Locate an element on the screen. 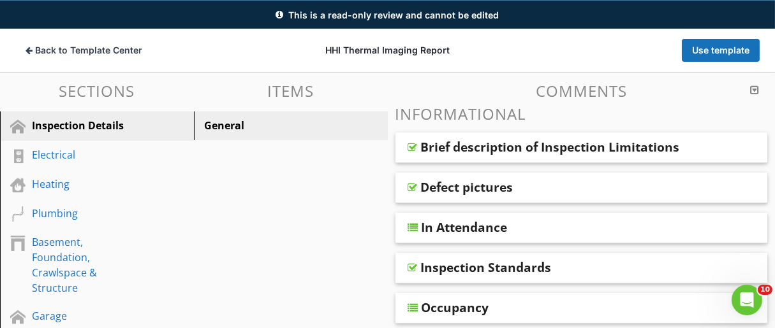  div: Electrical is located at coordinates (82, 155).